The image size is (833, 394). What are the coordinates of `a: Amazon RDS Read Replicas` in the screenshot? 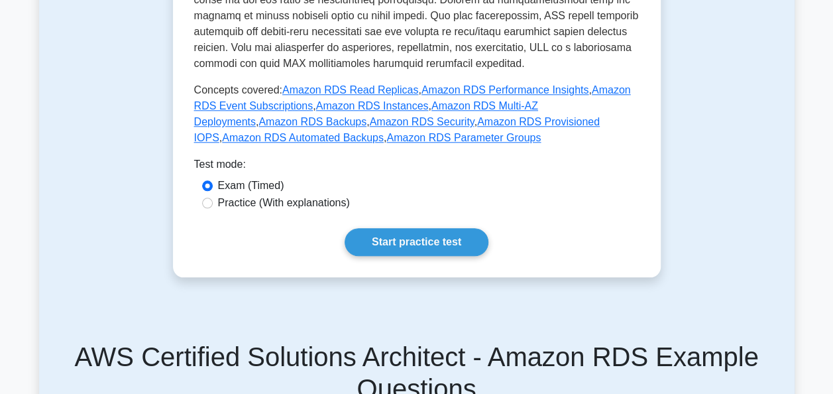 It's located at (350, 90).